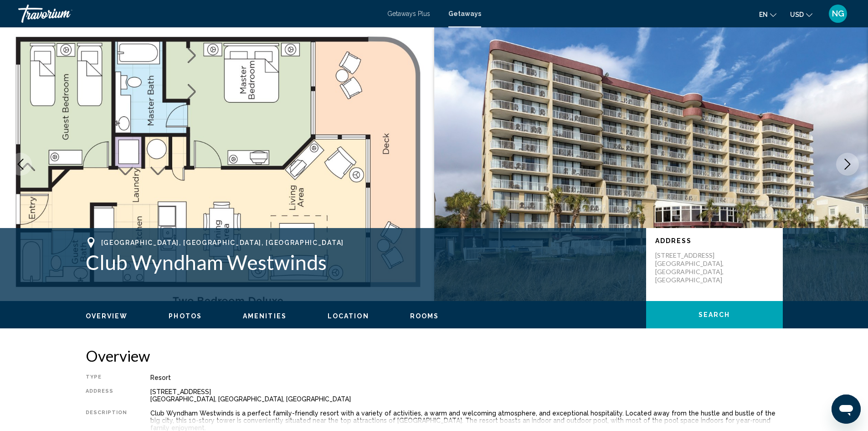 This screenshot has width=868, height=431. What do you see at coordinates (107, 395) in the screenshot?
I see `div: Address` at bounding box center [107, 395].